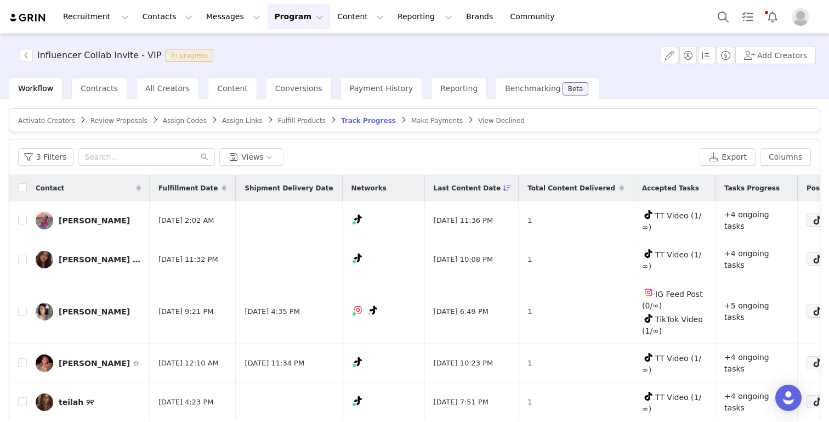 The width and height of the screenshot is (829, 422). Describe the element at coordinates (50, 188) in the screenshot. I see `span: Contact` at that location.